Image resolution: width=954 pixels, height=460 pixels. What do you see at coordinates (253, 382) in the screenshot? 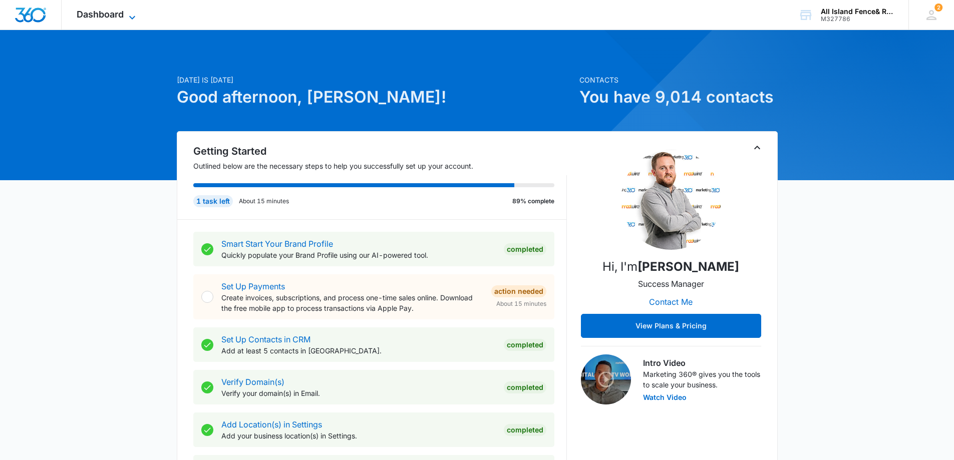
I see `a: Verify Domain(s)` at bounding box center [253, 382].